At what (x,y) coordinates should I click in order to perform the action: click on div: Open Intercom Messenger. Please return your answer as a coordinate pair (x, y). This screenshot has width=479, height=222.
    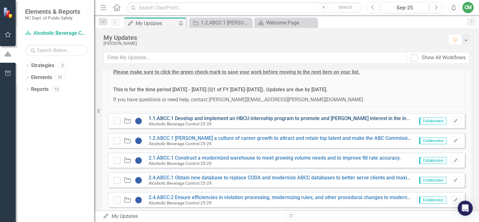
    Looking at the image, I should click on (465, 208).